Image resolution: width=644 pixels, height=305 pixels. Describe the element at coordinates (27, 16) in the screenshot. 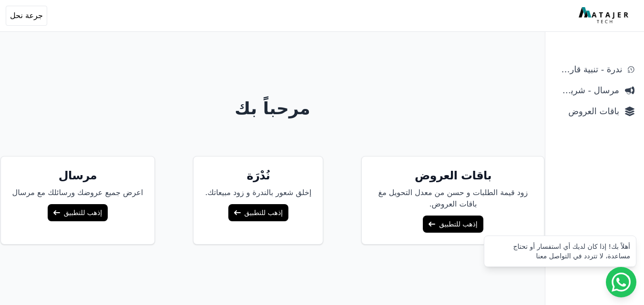

I see `span: جرعة نحل` at that location.